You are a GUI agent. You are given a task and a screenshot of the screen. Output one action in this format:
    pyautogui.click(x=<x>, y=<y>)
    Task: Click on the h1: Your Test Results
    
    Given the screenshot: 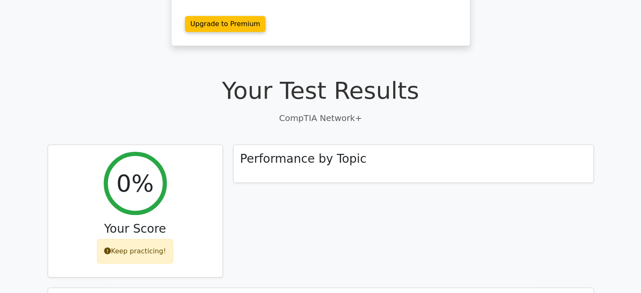 What is the action you would take?
    pyautogui.click(x=321, y=90)
    